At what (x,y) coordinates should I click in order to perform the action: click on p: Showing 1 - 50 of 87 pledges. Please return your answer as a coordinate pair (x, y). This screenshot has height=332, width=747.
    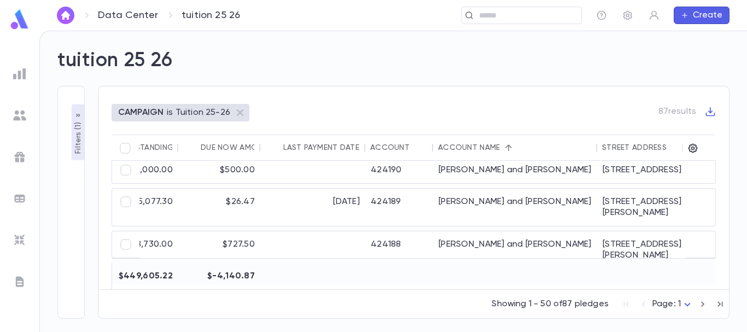
    Looking at the image, I should click on (550, 304).